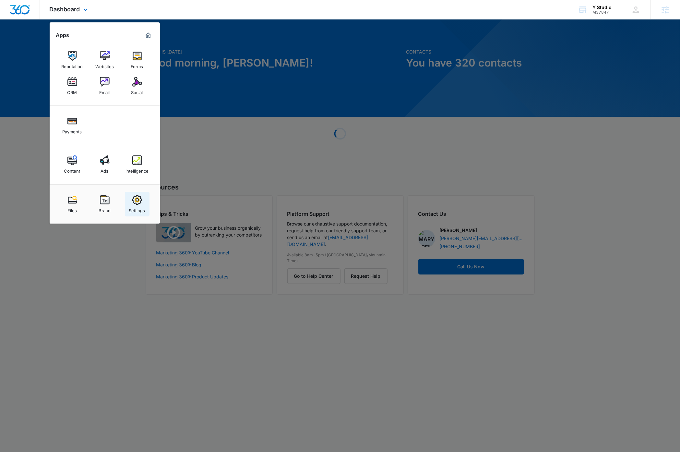 The width and height of the screenshot is (680, 452). What do you see at coordinates (602, 7) in the screenshot?
I see `div: account name` at bounding box center [602, 7].